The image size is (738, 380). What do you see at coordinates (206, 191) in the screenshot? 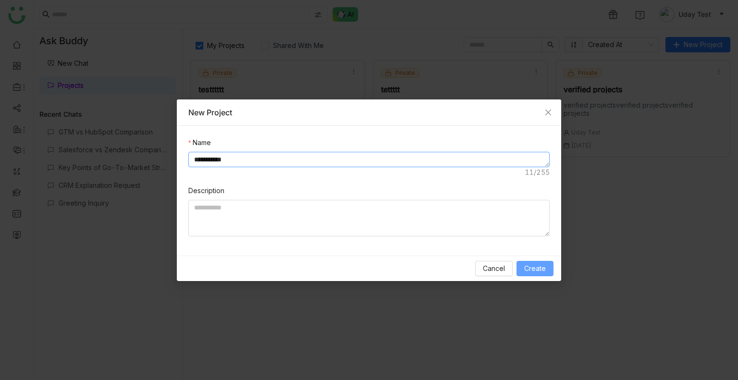
I see `label: Description` at bounding box center [206, 191].